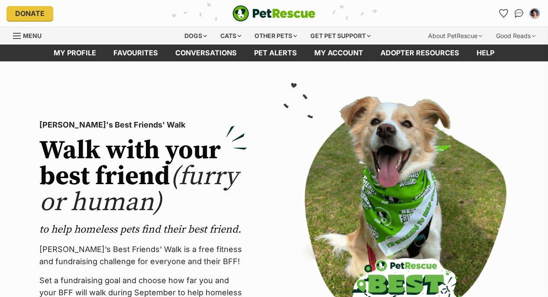 The width and height of the screenshot is (548, 297). What do you see at coordinates (519, 13) in the screenshot?
I see `img: chat-41dd97257d64d25036548639549fe6c8038ab92f7586957e7f3b1b290dea8141.svg` at bounding box center [519, 13].